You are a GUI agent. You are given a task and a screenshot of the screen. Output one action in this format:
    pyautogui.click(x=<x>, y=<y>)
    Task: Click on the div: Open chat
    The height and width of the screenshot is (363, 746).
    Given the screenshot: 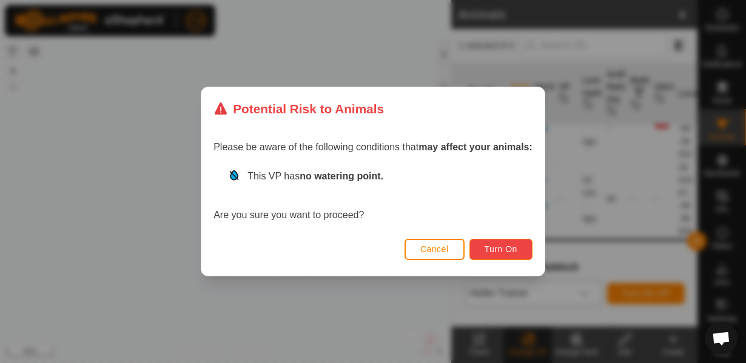 What is the action you would take?
    pyautogui.click(x=721, y=338)
    